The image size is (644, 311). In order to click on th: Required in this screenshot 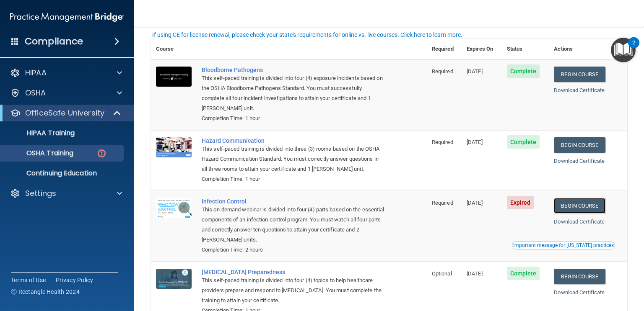, I will do `click(444, 49)`.